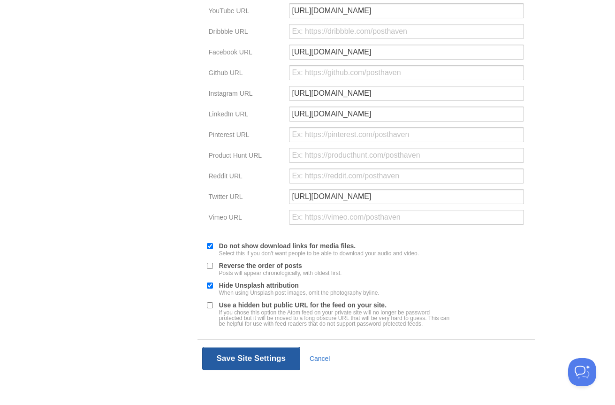  Describe the element at coordinates (336, 314) in the screenshot. I see `label: Use a hidden but public URL for the feed on your site.` at that location.